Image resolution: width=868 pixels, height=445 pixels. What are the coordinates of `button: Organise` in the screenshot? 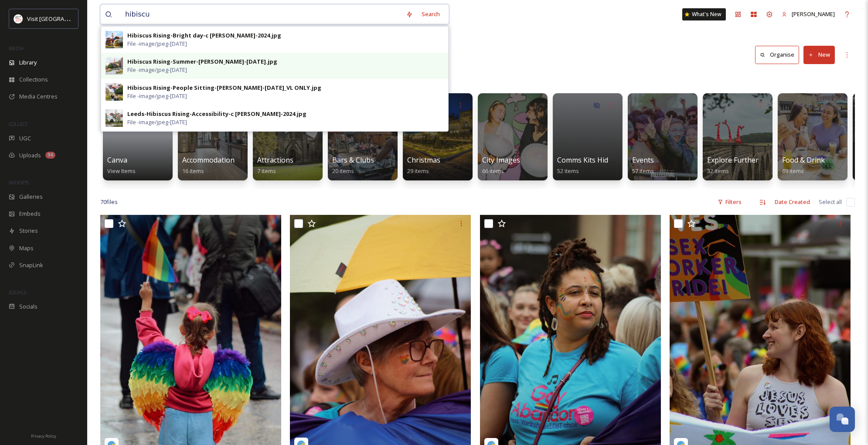 It's located at (777, 55).